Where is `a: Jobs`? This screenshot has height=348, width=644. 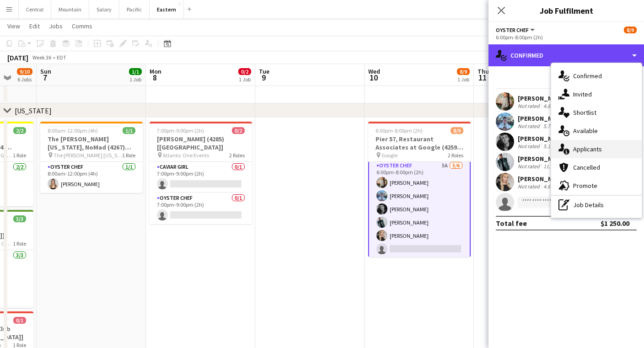 a: Jobs is located at coordinates (56, 26).